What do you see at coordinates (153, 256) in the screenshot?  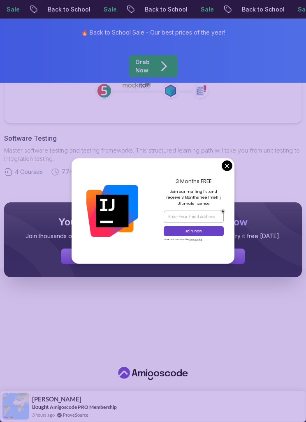 I see `a: Signin page` at bounding box center [153, 256].